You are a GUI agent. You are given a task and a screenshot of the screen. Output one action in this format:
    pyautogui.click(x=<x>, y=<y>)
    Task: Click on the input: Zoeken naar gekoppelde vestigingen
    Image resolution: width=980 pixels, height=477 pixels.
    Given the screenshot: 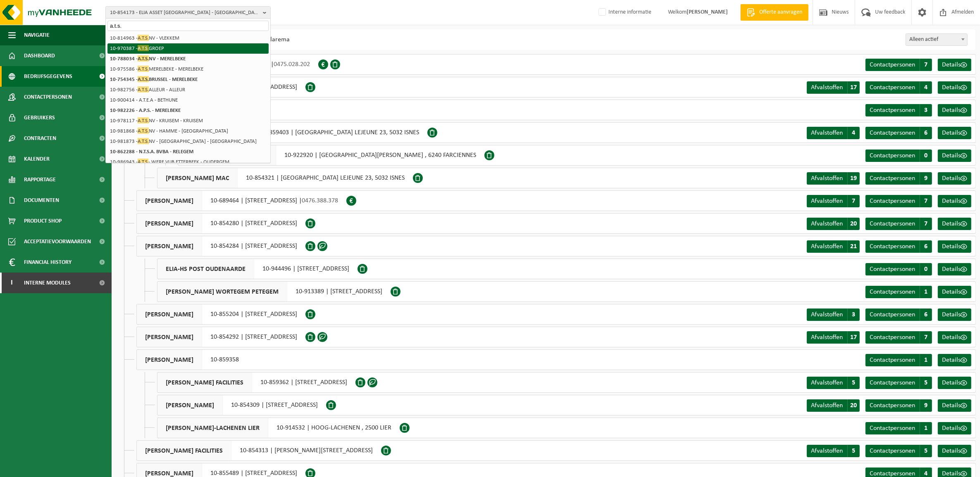 What is the action you would take?
    pyautogui.click(x=188, y=26)
    